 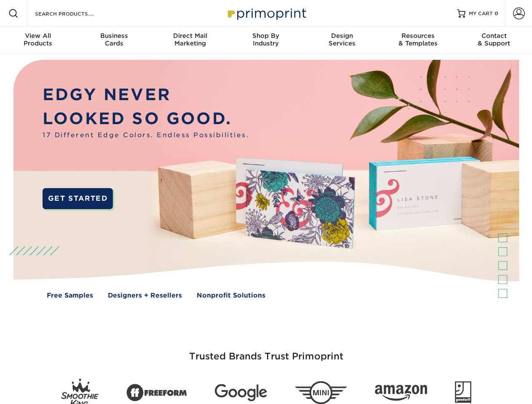 What do you see at coordinates (114, 41) in the screenshot?
I see `a: BusinessCards` at bounding box center [114, 41].